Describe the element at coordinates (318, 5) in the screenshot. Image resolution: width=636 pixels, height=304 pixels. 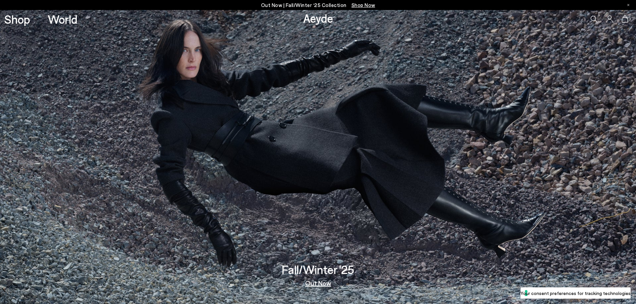
I see `p: Out Now | Fall/Winter ‘25 Collection` at that location.